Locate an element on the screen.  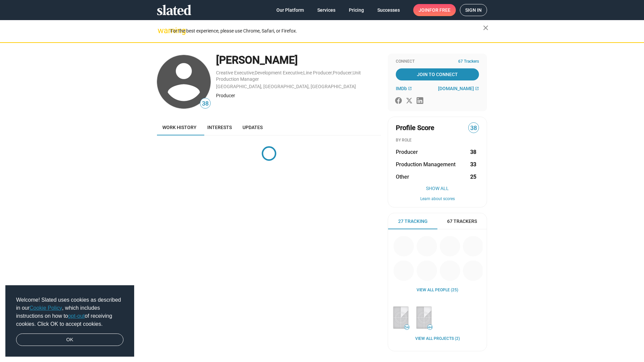
span: Join To Connect is located at coordinates (437, 74).